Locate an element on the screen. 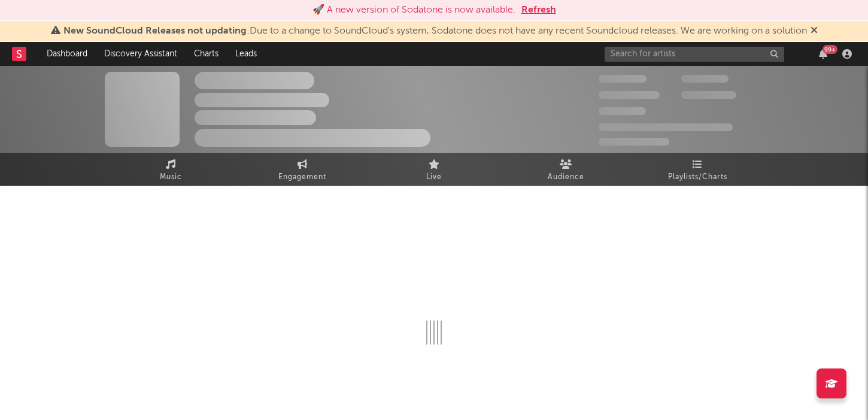  span: 50,000,000 is located at coordinates (630, 95).